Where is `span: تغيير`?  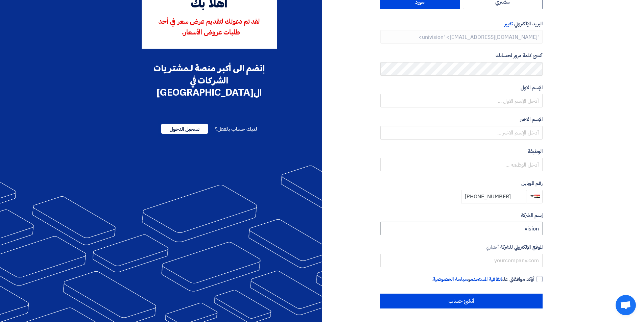
span: تغيير is located at coordinates (508, 24).